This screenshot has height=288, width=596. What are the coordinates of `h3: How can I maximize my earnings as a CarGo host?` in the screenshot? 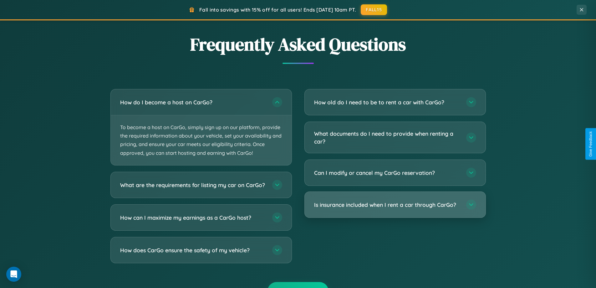 It's located at (193, 217).